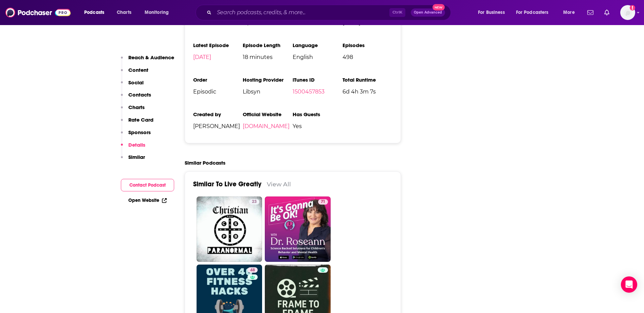 The height and width of the screenshot is (313, 644). What do you see at coordinates (628, 13) in the screenshot?
I see `img: User Profile` at bounding box center [628, 13].